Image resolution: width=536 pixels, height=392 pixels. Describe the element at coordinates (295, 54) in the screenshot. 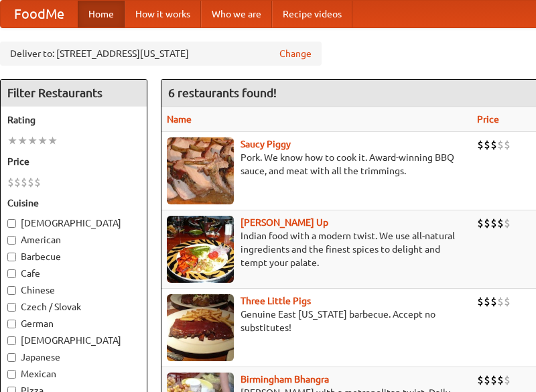

I see `a: Change` at that location.